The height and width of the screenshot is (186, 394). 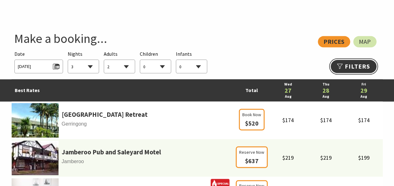 I want to click on span: Map, so click(x=365, y=42).